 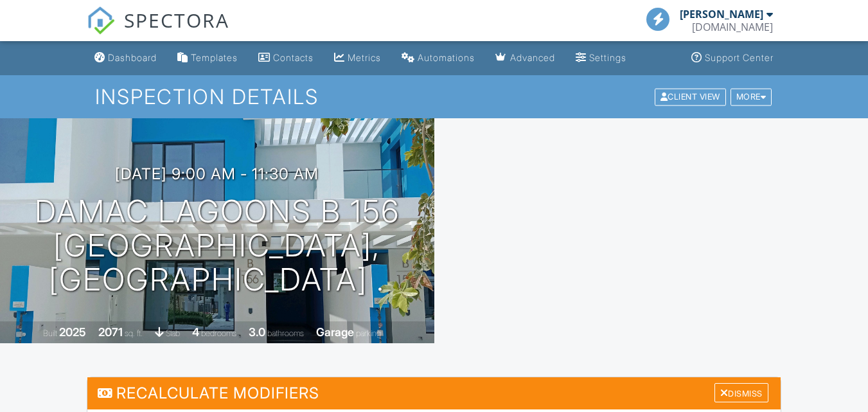 What do you see at coordinates (195, 332) in the screenshot?
I see `div: 4` at bounding box center [195, 332].